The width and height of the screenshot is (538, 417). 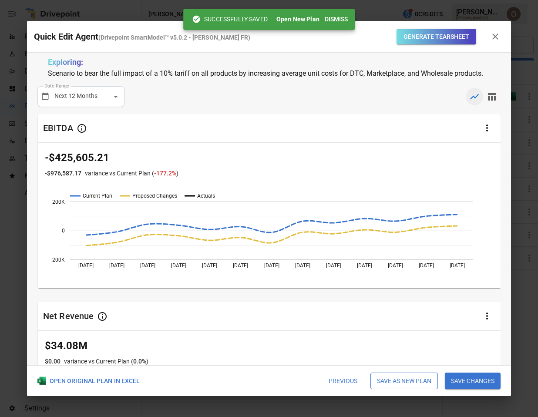 I want to click on span: -177.2 %, so click(x=165, y=173).